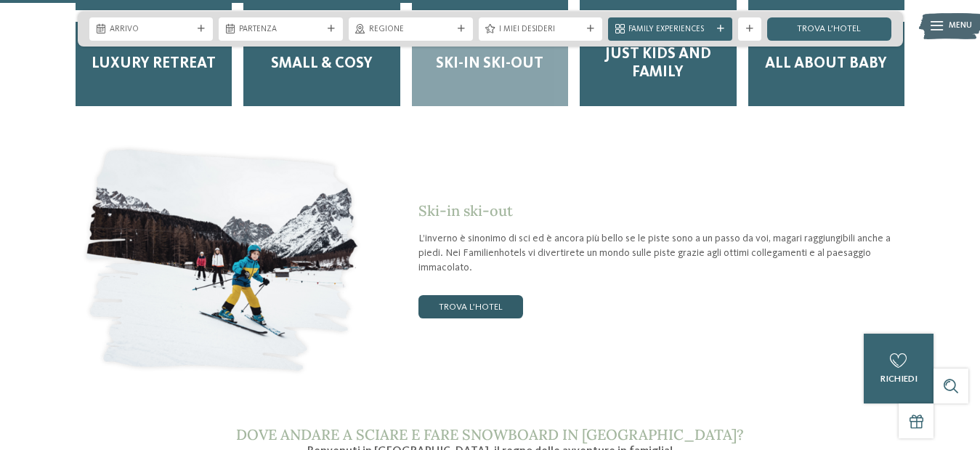  What do you see at coordinates (661, 253) in the screenshot?
I see `p: L’inverno è sinonimo di sci ed è ancora più bello se le piste sono a un passo da voi, magari ragg...` at bounding box center [661, 253].